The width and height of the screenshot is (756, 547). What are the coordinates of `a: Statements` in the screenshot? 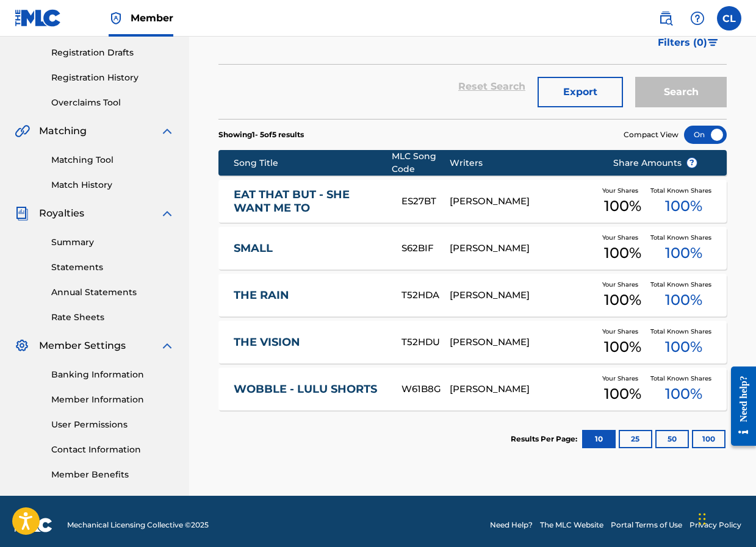 It's located at (113, 268).